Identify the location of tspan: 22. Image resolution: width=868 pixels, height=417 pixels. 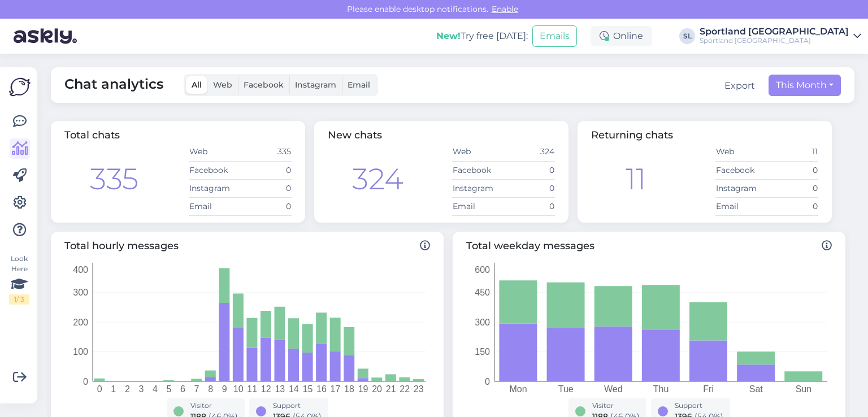
(404, 389).